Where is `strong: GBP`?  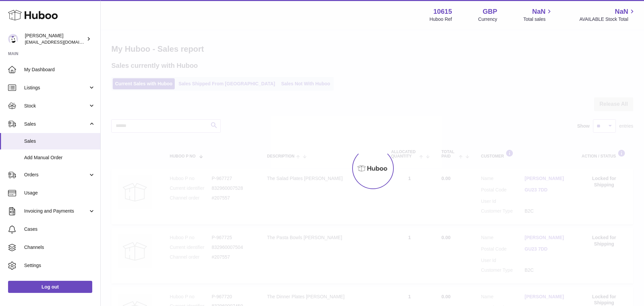 strong: GBP is located at coordinates (489, 11).